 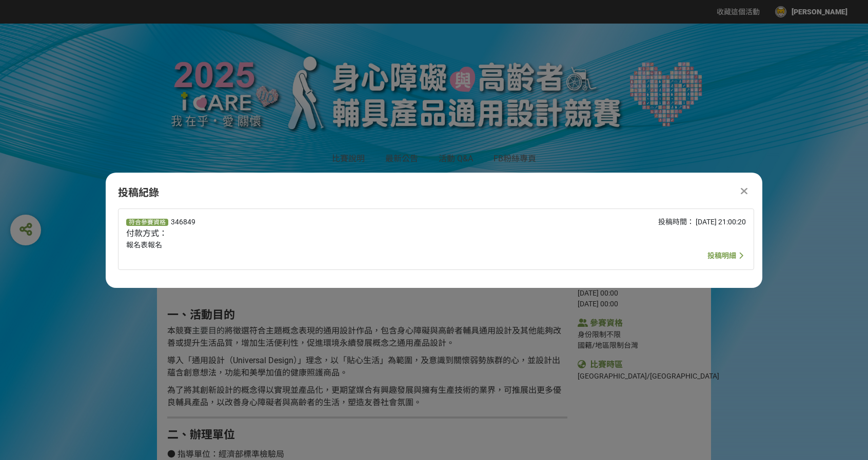 I want to click on span: 收藏這個活動, so click(x=738, y=12).